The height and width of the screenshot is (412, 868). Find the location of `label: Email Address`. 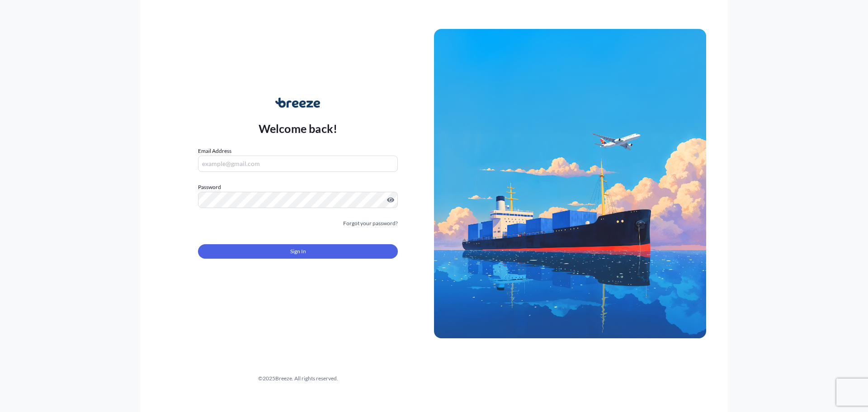

label: Email Address is located at coordinates (215, 151).